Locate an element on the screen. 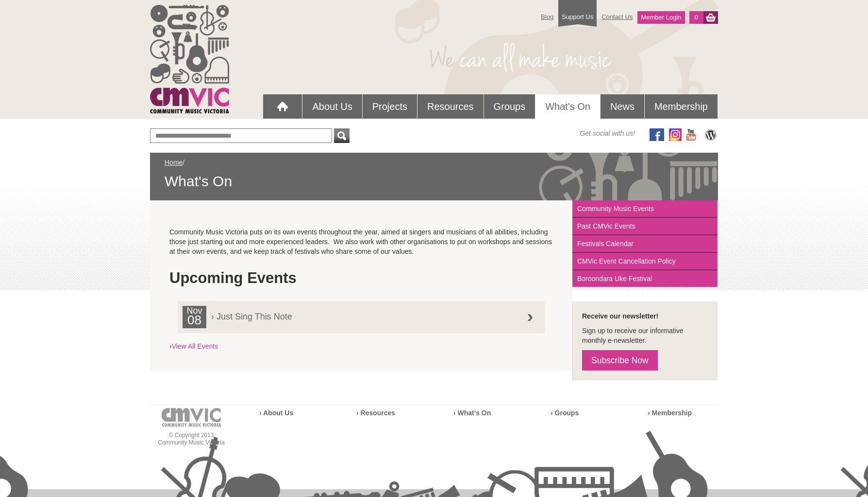  a: About Us is located at coordinates (332, 106).